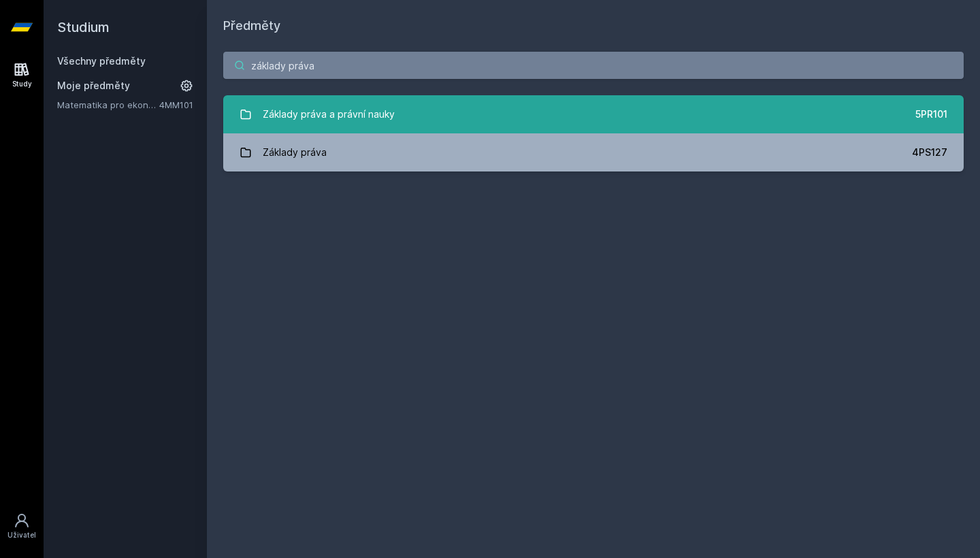 The height and width of the screenshot is (558, 980). I want to click on span: Moje předměty, so click(93, 85).